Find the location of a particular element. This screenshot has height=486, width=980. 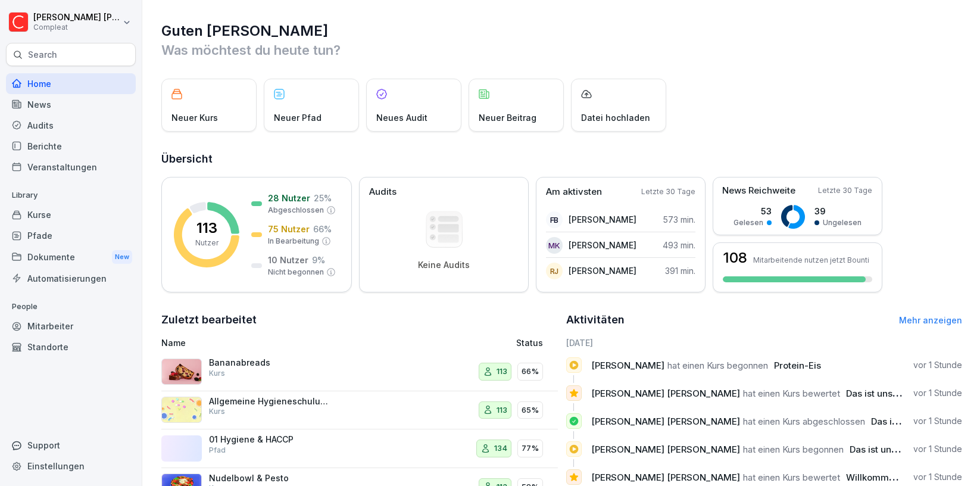

div: Einstellungen is located at coordinates (71, 466).